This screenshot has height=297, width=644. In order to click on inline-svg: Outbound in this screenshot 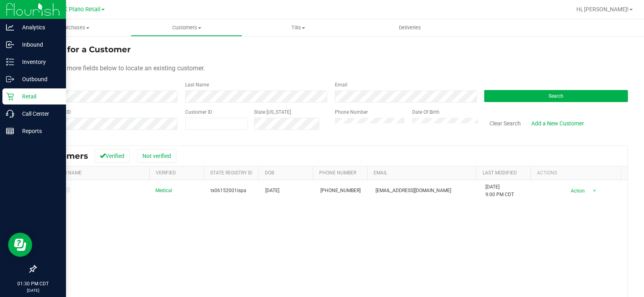, I will do `click(10, 79)`.